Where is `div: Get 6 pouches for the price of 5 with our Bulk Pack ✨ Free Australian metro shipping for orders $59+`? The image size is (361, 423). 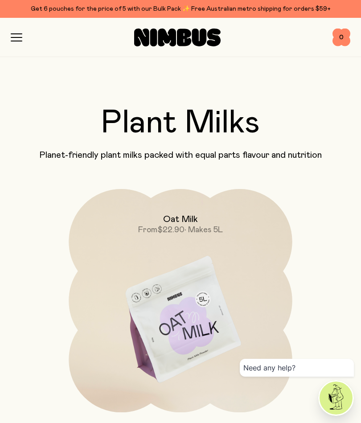 div: Get 6 pouches for the price of 5 with our Bulk Pack ✨ Free Australian metro shipping for orders $59+ is located at coordinates (180, 9).